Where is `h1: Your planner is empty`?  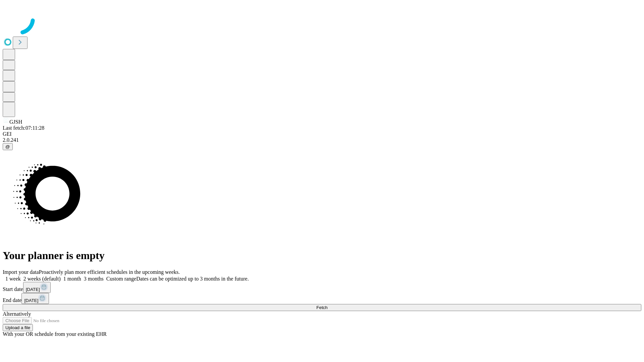
h1: Your planner is empty is located at coordinates (322, 255).